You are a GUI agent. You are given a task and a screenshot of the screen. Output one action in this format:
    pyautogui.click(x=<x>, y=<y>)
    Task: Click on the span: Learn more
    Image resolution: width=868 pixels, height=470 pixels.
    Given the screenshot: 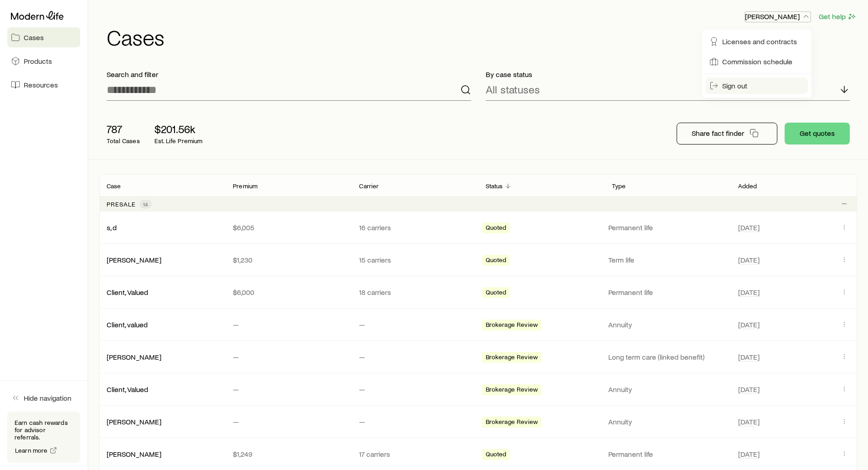 What is the action you would take?
    pyautogui.click(x=31, y=451)
    